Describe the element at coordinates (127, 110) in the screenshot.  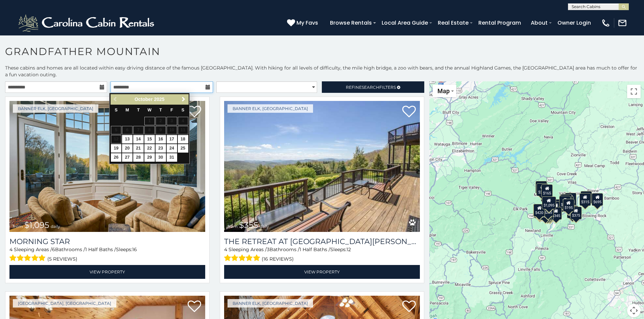
I see `span: Monday` at that location.